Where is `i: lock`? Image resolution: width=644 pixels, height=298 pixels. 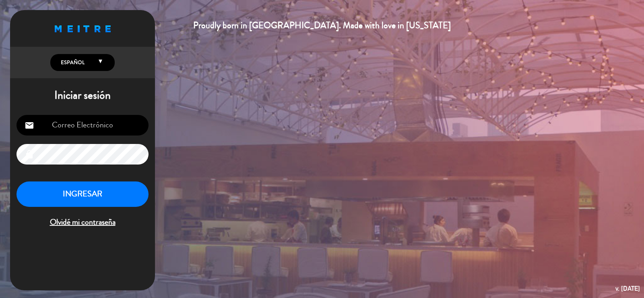 i: lock is located at coordinates (30, 154).